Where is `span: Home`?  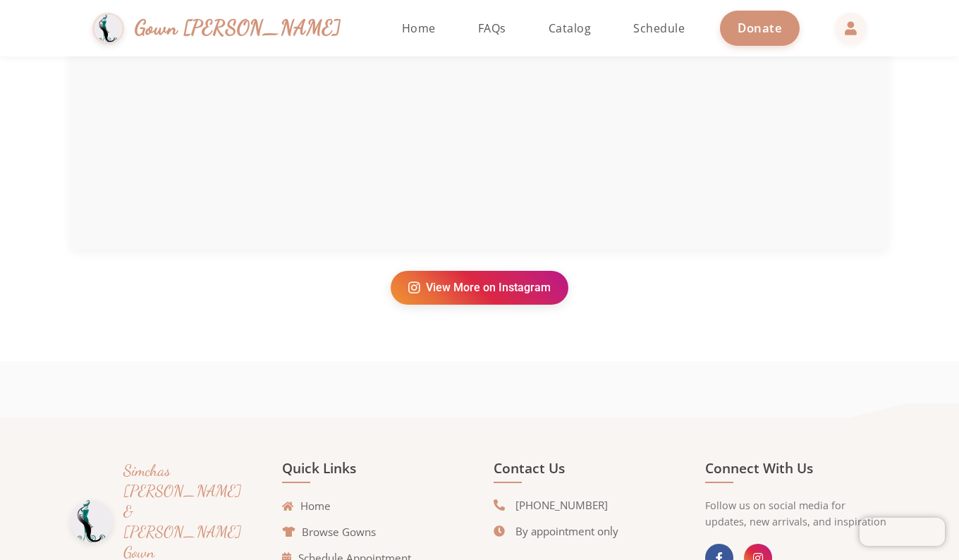
span: Home is located at coordinates (419, 28).